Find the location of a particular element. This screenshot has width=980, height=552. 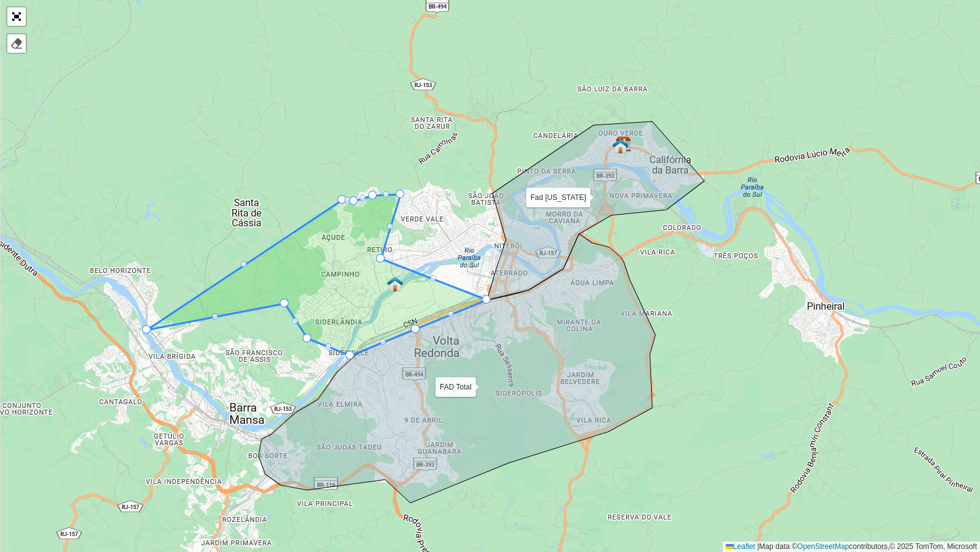

a: Abrir mapa em tela cheia is located at coordinates (17, 17).